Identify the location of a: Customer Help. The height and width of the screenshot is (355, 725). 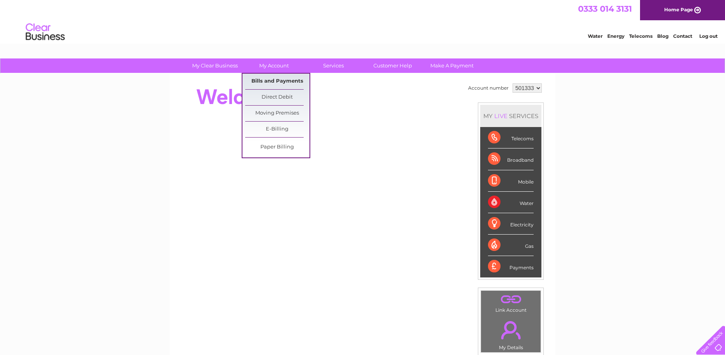
(393, 65).